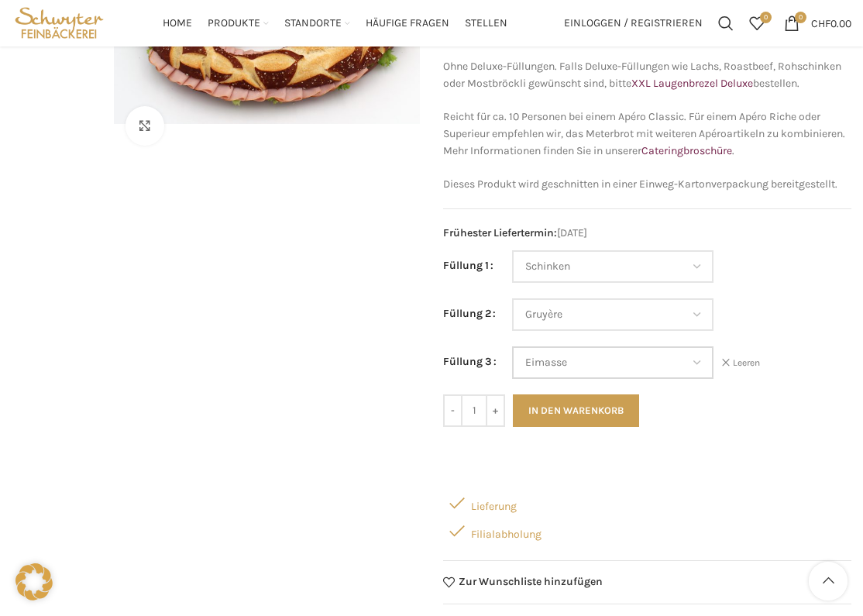  What do you see at coordinates (647, 530) in the screenshot?
I see `div: Filialabholung` at bounding box center [647, 530].